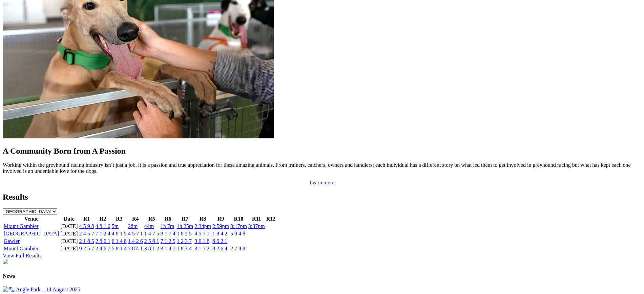 Image resolution: width=644 pixels, height=294 pixels. I want to click on a: 9 2 5 7, so click(87, 248).